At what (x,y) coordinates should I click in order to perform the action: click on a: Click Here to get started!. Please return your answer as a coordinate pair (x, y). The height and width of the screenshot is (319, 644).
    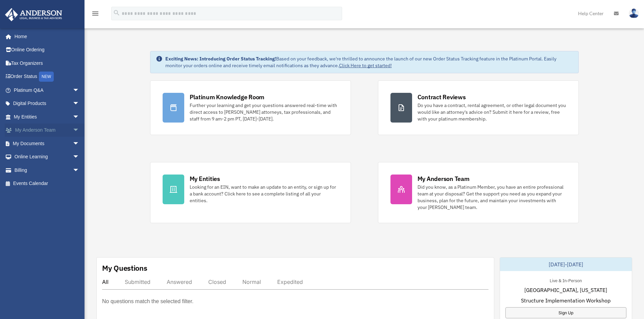
    Looking at the image, I should click on (365, 66).